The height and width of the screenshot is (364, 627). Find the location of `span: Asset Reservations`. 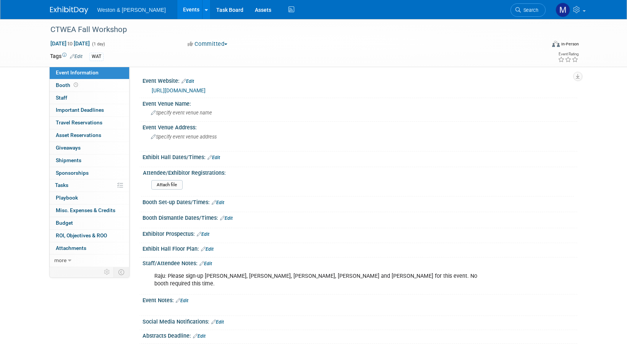

span: Asset Reservations is located at coordinates (79, 135).